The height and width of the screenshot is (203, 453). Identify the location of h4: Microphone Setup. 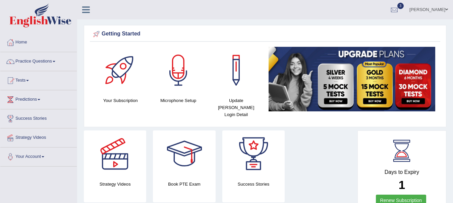
(178, 101).